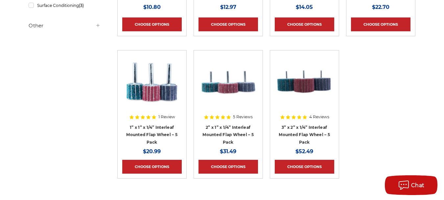  What do you see at coordinates (228, 7) in the screenshot?
I see `span: $12.97` at bounding box center [228, 7].